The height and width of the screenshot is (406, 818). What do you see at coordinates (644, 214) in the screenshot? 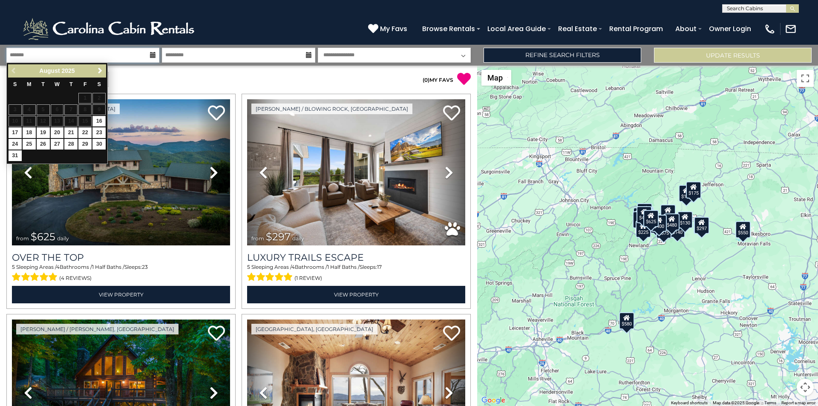
I see `div: $425` at bounding box center [644, 214].